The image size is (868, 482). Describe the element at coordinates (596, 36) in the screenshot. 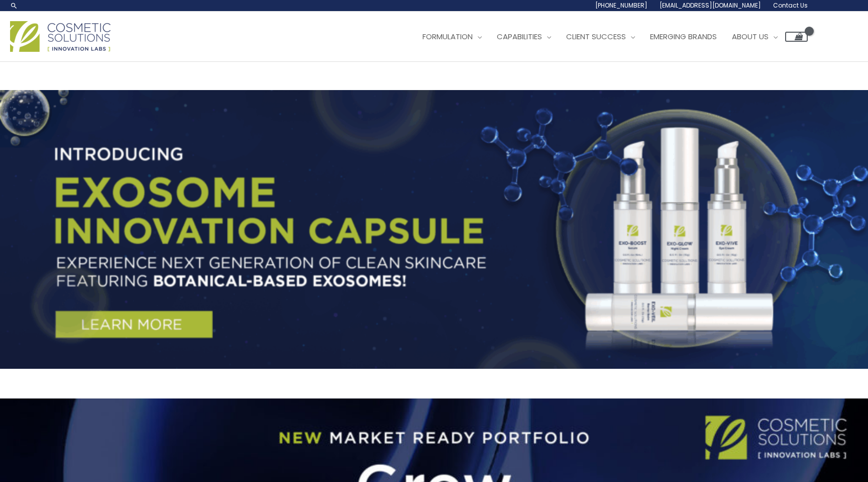

I see `span: Client Success` at that location.